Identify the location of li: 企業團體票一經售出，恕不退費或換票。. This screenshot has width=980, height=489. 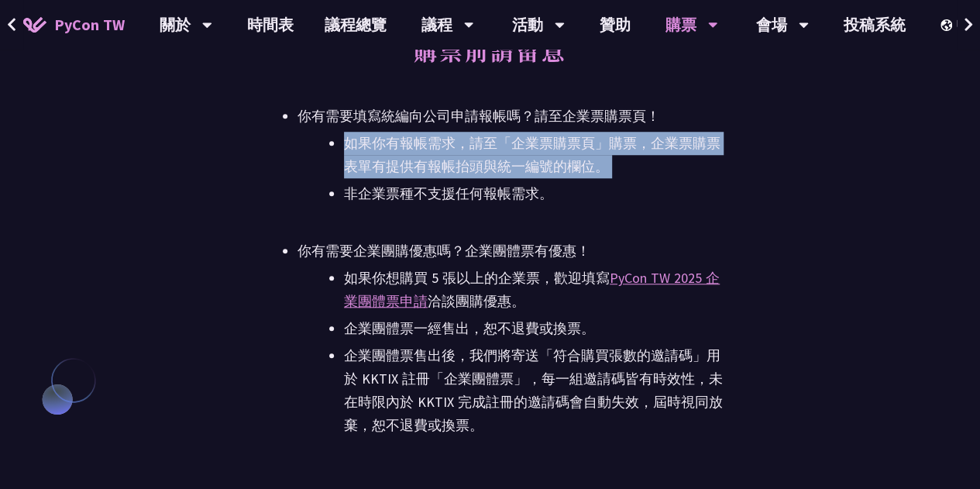
(536, 329).